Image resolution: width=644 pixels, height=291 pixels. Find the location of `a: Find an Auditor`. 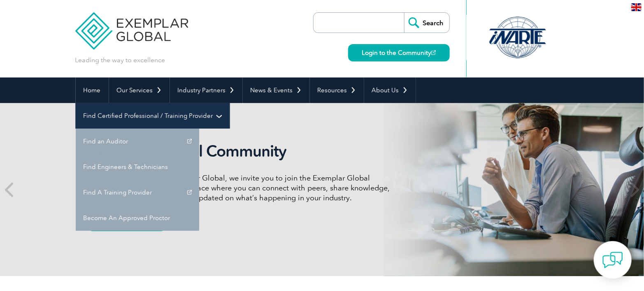

a: Find an Auditor is located at coordinates (137, 141).